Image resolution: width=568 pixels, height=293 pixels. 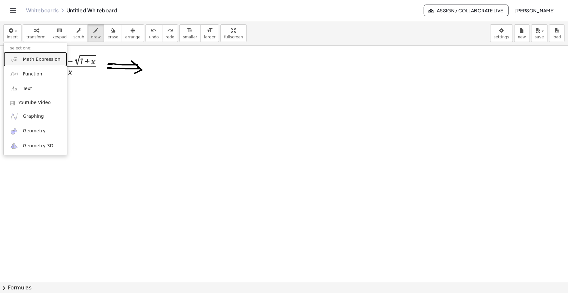 I want to click on span: smaller, so click(x=190, y=37).